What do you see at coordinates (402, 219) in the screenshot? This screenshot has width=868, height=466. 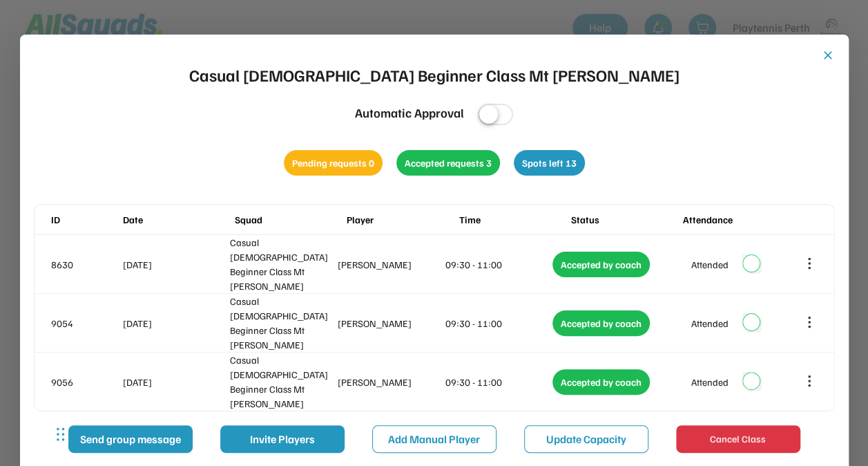 I see `div: Player` at bounding box center [402, 219].